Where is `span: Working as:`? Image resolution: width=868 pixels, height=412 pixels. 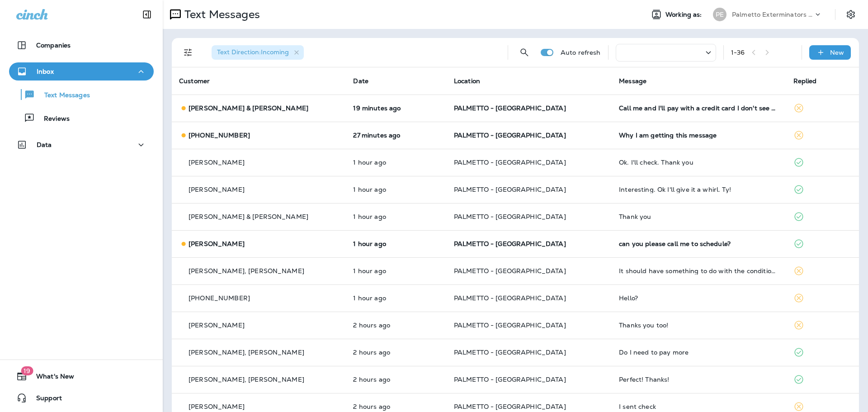 span: Working as: is located at coordinates (684, 14).